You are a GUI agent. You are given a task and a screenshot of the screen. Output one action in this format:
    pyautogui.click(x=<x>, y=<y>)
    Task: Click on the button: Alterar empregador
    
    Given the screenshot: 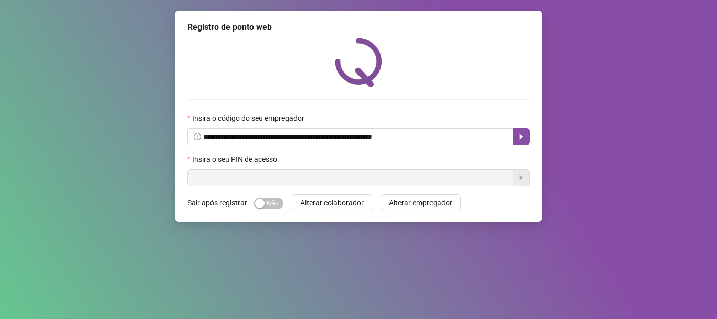 What is the action you would take?
    pyautogui.click(x=420, y=203)
    